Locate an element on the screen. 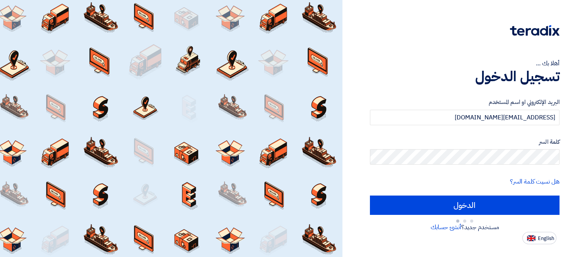  label: كلمة السر is located at coordinates (465, 142).